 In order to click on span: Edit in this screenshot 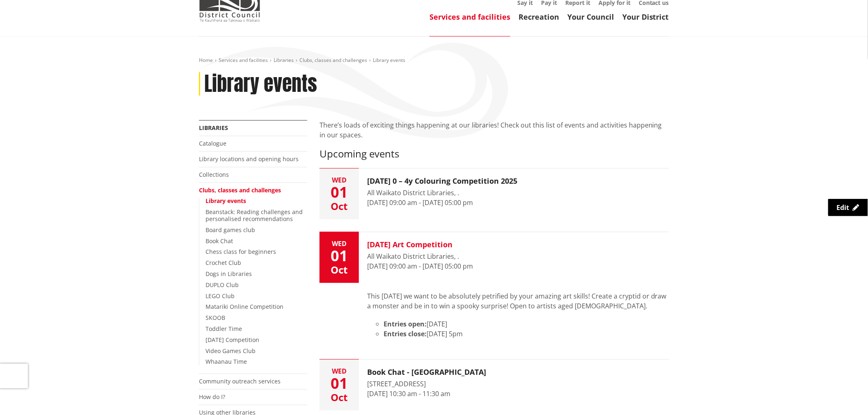, I will do `click(843, 208)`.